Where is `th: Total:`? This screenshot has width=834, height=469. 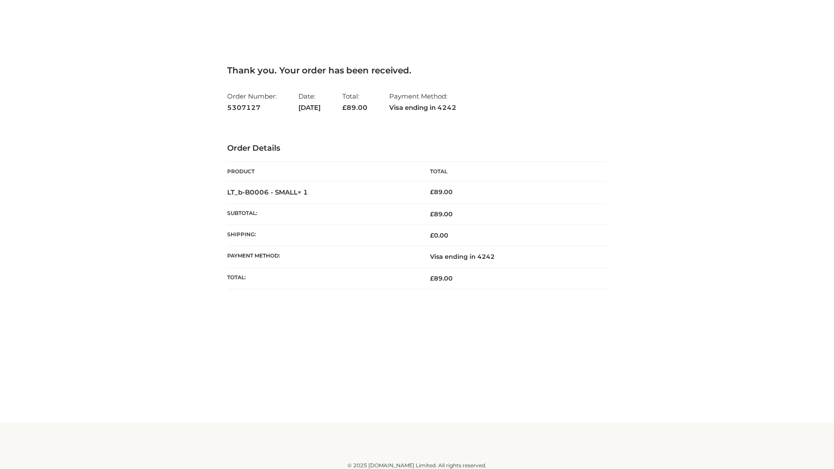 th: Total: is located at coordinates (322, 278).